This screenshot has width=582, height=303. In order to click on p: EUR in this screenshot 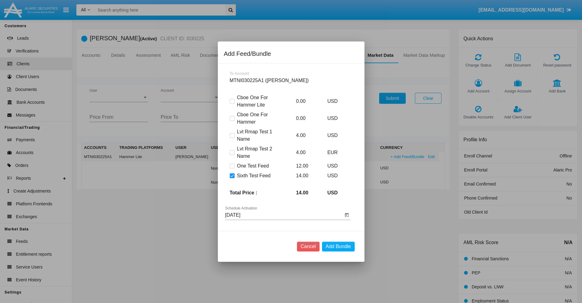, I will do `click(337, 153)`.